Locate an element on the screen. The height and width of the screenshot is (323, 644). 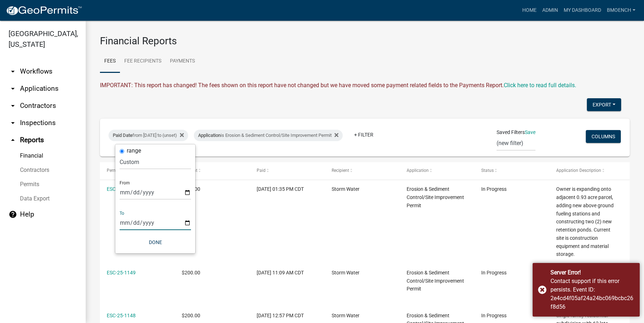
div: Server Error! is located at coordinates (592, 273).